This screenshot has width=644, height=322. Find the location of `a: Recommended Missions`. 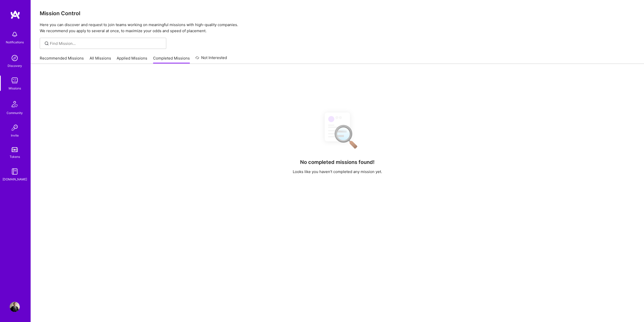

a: Recommended Missions is located at coordinates (62, 60).